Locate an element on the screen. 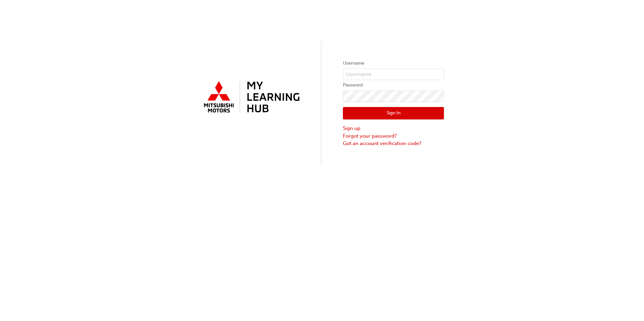 This screenshot has width=644, height=321. a: Got an account verification code? is located at coordinates (393, 144).